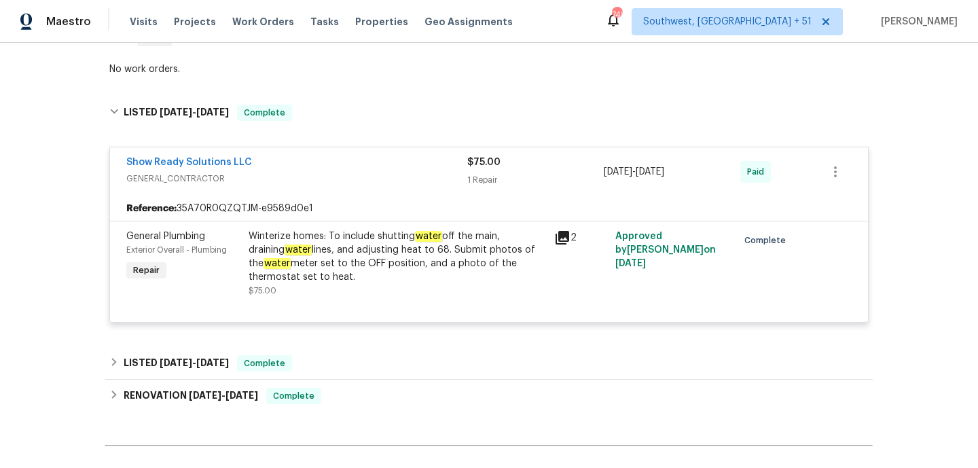 Image resolution: width=978 pixels, height=468 pixels. I want to click on span: Tasks, so click(325, 22).